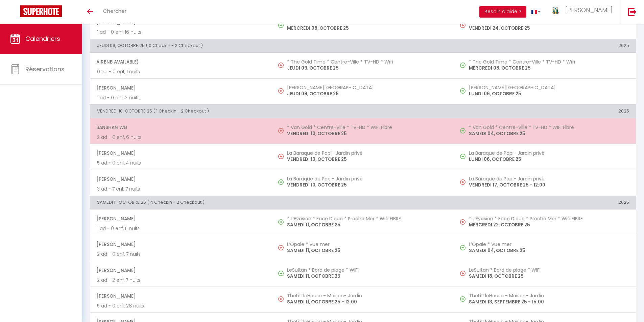 This screenshot has height=322, width=644. Describe the element at coordinates (181, 127) in the screenshot. I see `span: SanShan Wei` at that location.